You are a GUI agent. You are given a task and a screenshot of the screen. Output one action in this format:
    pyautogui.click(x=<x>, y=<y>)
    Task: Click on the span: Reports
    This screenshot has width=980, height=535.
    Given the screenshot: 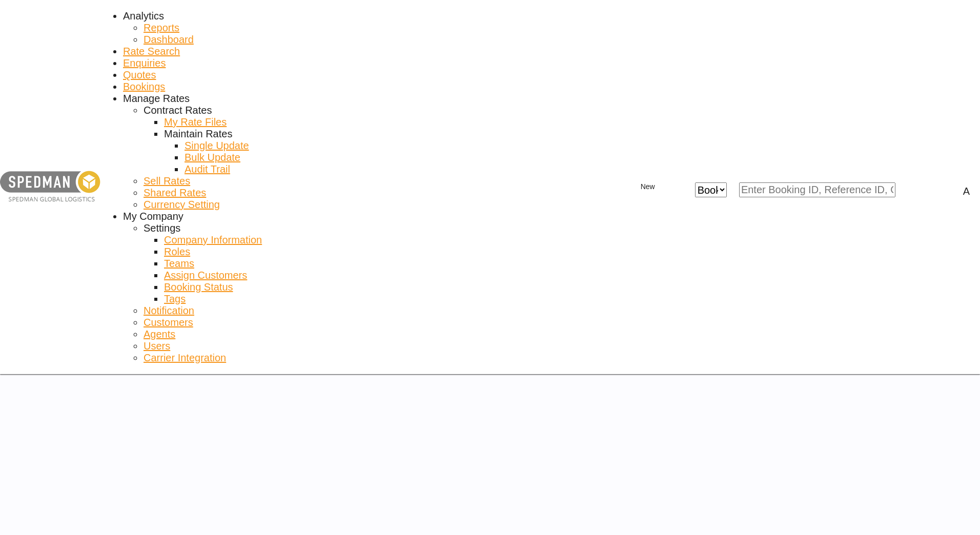 What is the action you would take?
    pyautogui.click(x=162, y=28)
    